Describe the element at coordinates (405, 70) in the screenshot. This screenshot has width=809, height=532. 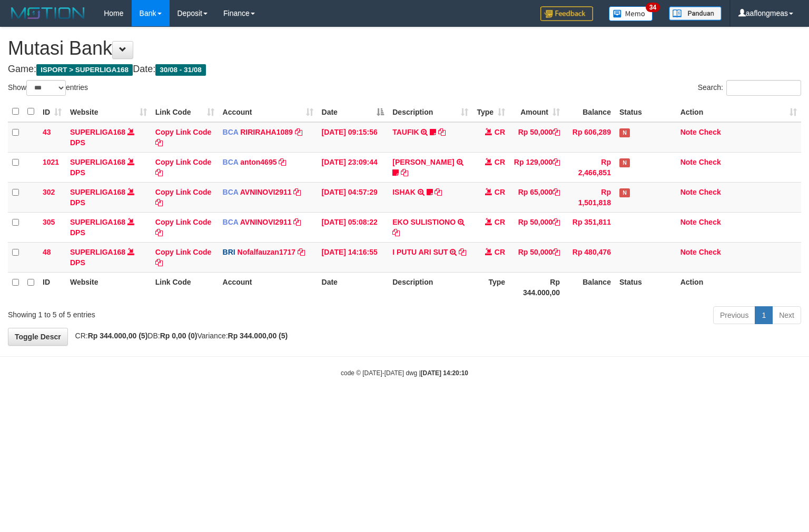
I see `h4: Game: Date:` at that location.